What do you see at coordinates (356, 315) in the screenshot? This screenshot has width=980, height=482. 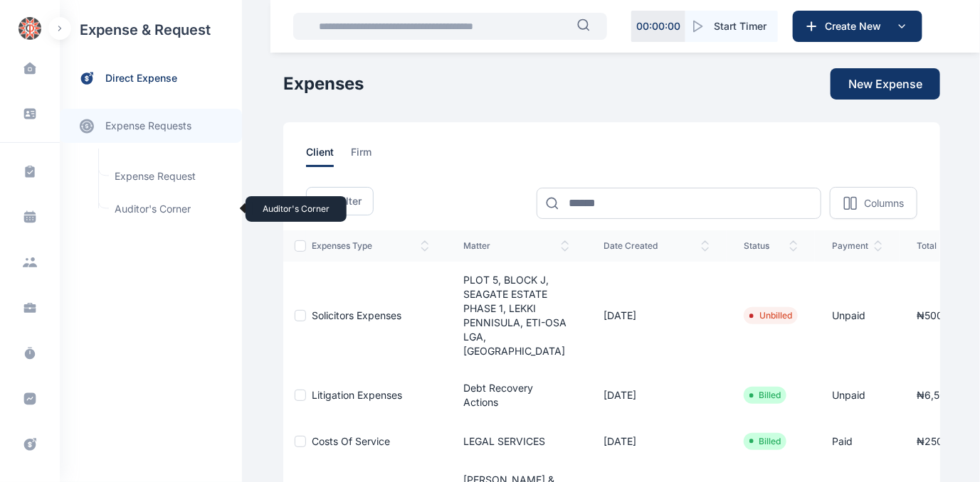 I see `a: Solicitors Expenses` at bounding box center [356, 315].